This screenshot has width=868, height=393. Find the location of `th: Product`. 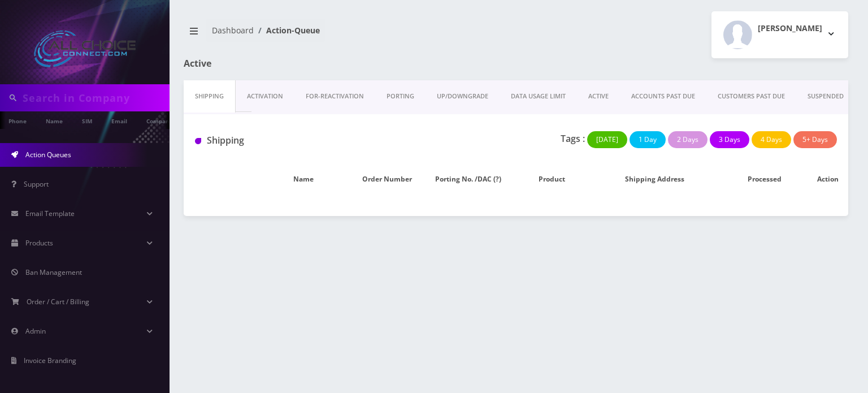

th: Product is located at coordinates (552, 179).